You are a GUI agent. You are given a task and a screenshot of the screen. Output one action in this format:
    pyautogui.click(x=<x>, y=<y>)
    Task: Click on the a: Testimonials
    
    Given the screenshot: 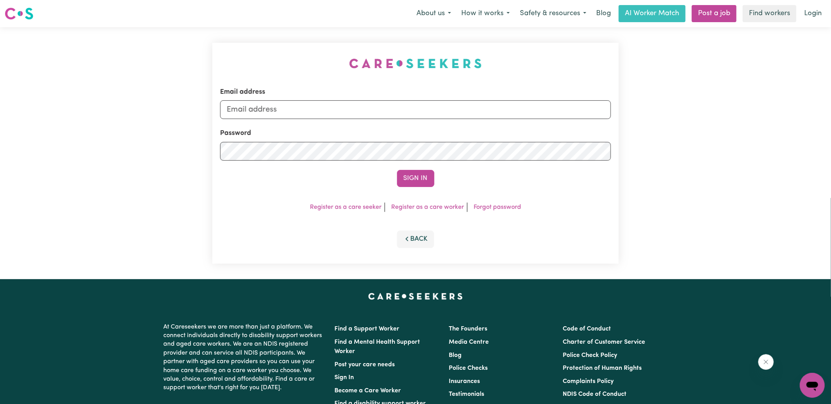 What is the action you would take?
    pyautogui.click(x=466, y=394)
    